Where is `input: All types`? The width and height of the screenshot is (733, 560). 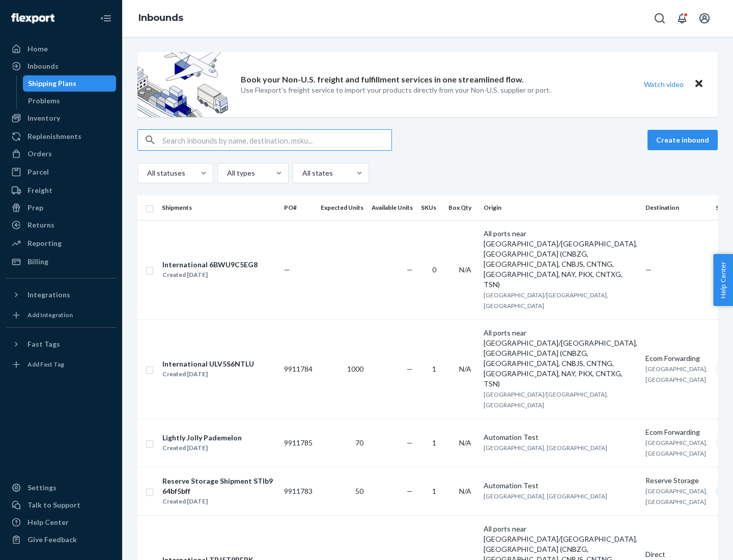 input: All types is located at coordinates (226, 174).